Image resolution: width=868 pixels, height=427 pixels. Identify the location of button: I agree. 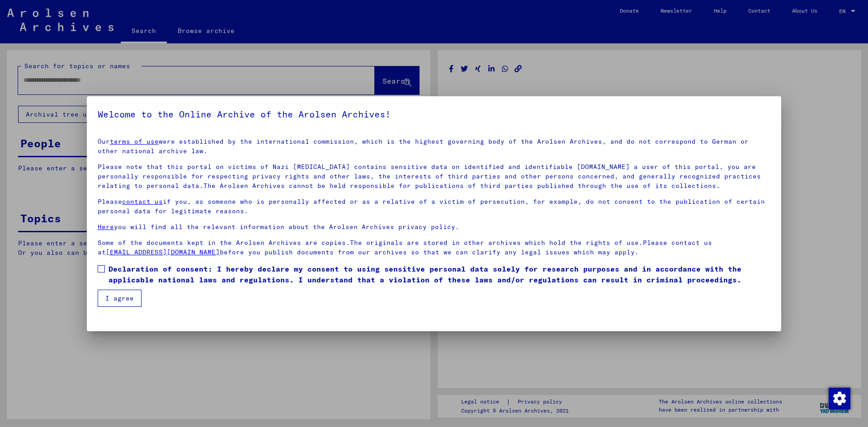
(119, 299).